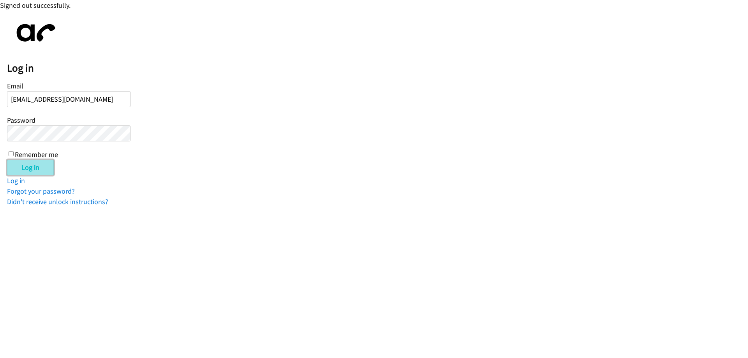 This screenshot has height=358, width=748. What do you see at coordinates (34, 33) in the screenshot?
I see `img: aphone-8a226864a2ddd6a5e75d1ebefc011f4aa8f32683c2d82f3fb0802fe031f96514.svg` at bounding box center [34, 33].